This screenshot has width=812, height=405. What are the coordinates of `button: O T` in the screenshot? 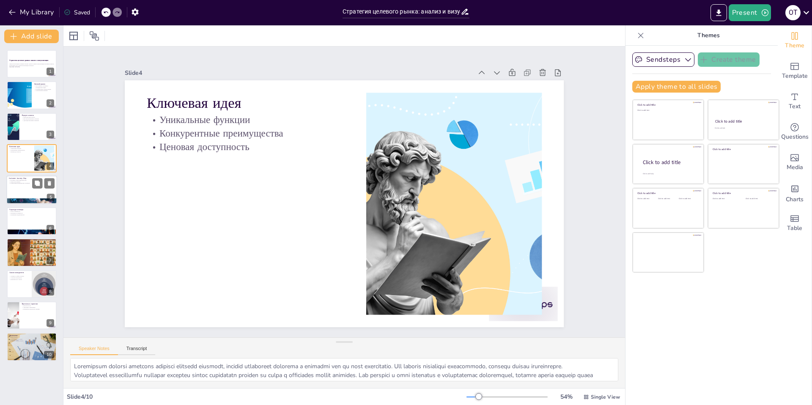 It's located at (793, 13).